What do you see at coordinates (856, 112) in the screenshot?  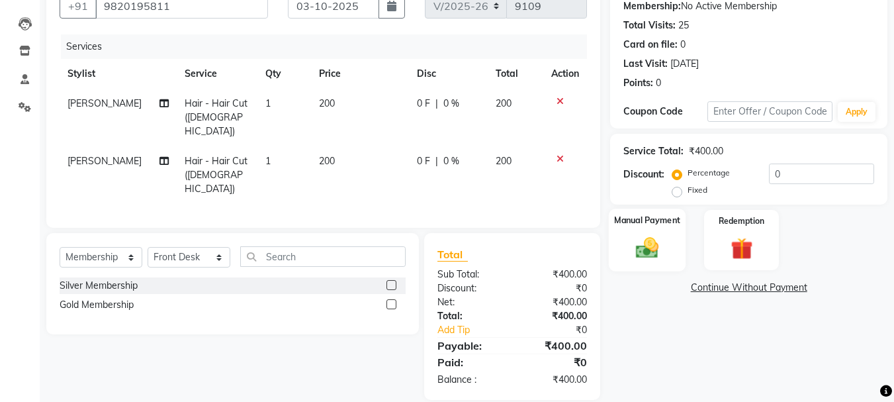 I see `button: Apply` at bounding box center [856, 112].